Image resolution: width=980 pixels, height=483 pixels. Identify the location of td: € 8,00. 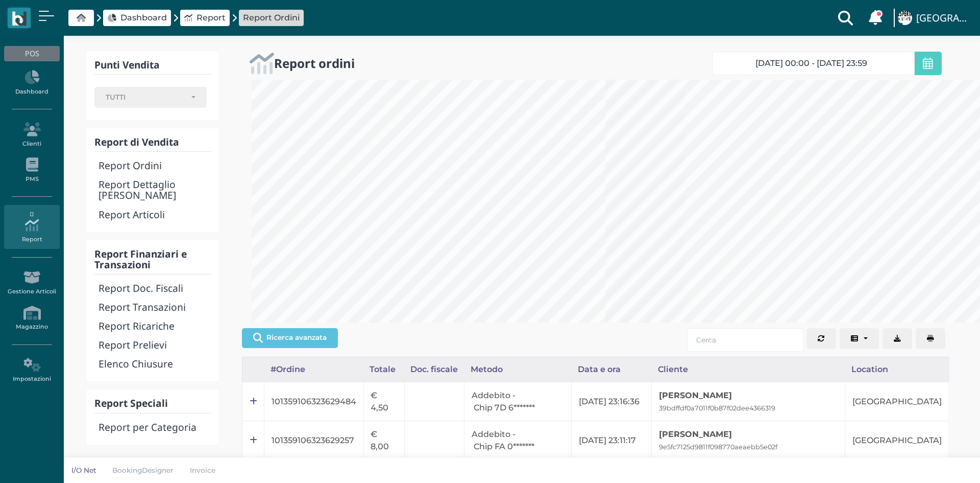
(384, 440).